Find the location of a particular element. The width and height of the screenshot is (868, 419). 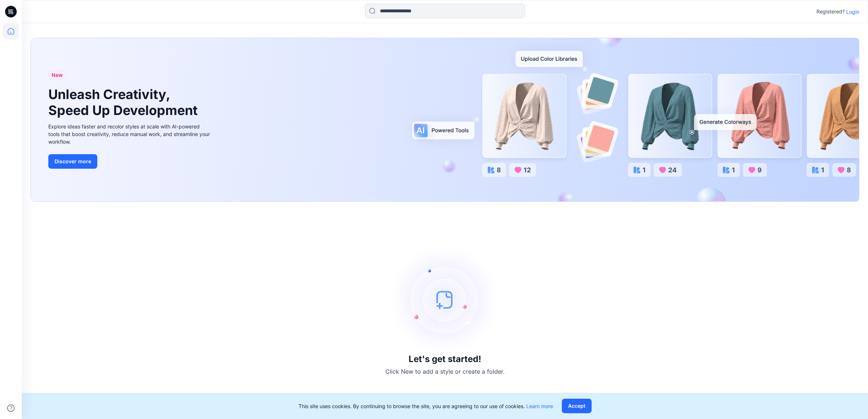

p: Registered? is located at coordinates (831, 12).